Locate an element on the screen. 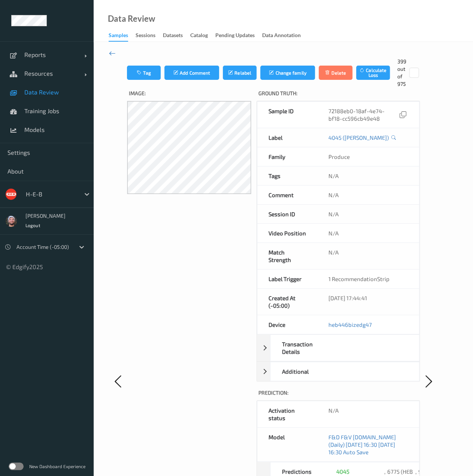  div: Data Review is located at coordinates (131, 19).